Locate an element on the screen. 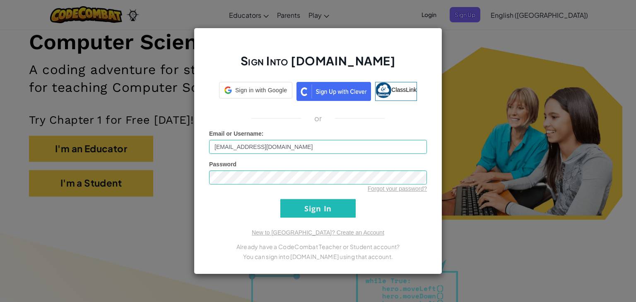 The height and width of the screenshot is (302, 636). a: Forgot your password? is located at coordinates (397, 189).